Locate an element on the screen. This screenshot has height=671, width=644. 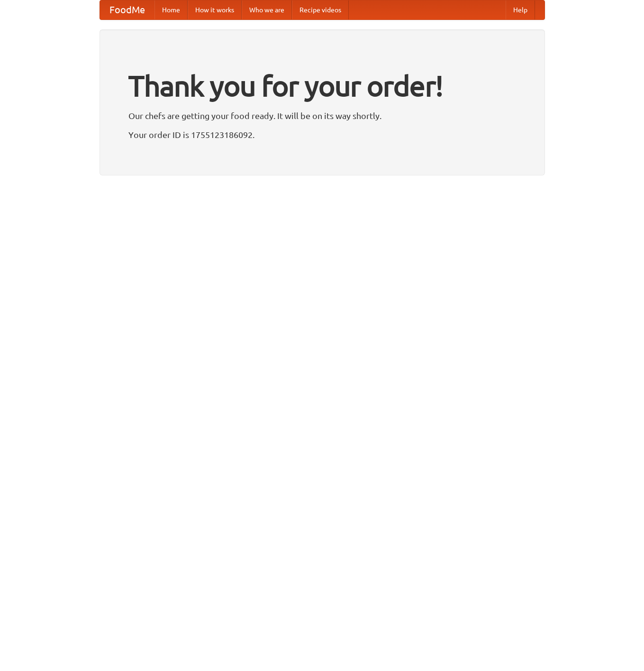
a: Recipe videos is located at coordinates (320, 10).